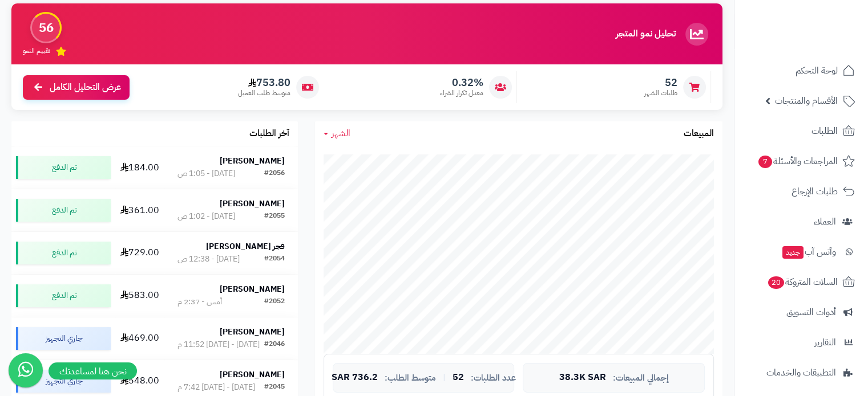 The width and height of the screenshot is (868, 396). Describe the element at coordinates (824, 38) in the screenshot. I see `img: logo-2.png` at that location.